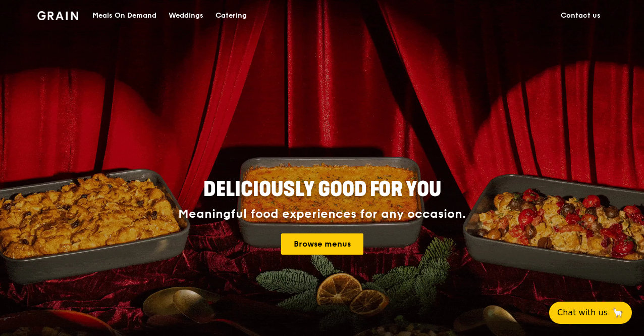  Describe the element at coordinates (322, 244) in the screenshot. I see `a: Browse menus` at that location.